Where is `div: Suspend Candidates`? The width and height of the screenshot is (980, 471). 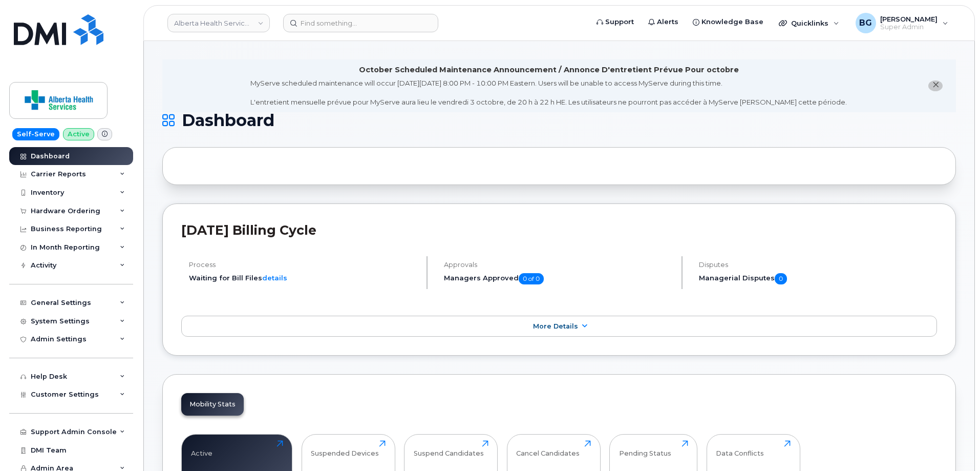
div: Suspend Candidates is located at coordinates (448, 449).